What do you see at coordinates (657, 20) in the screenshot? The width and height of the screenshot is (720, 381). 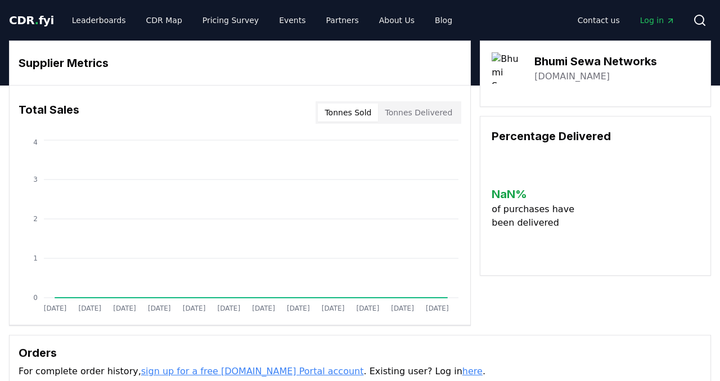 I see `a: Log in` at bounding box center [657, 20].